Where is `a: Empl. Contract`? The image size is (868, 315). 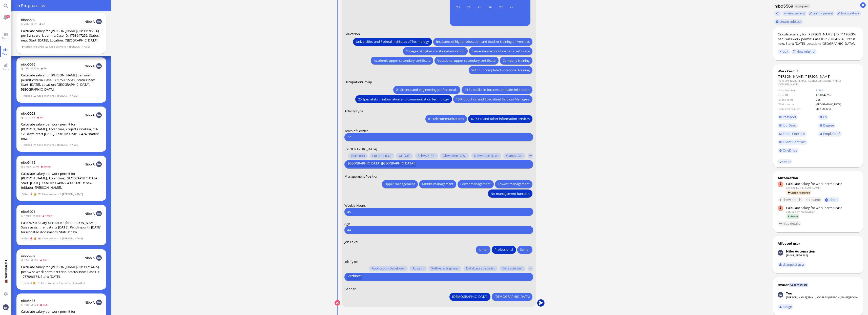 a: Empl. Contract is located at coordinates (792, 134).